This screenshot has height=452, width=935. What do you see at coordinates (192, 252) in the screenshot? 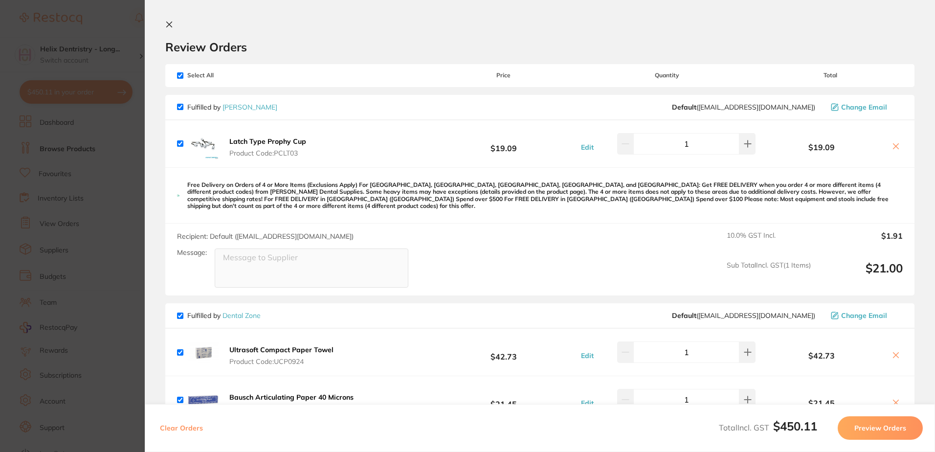
I see `label: Message:` at bounding box center [192, 252].